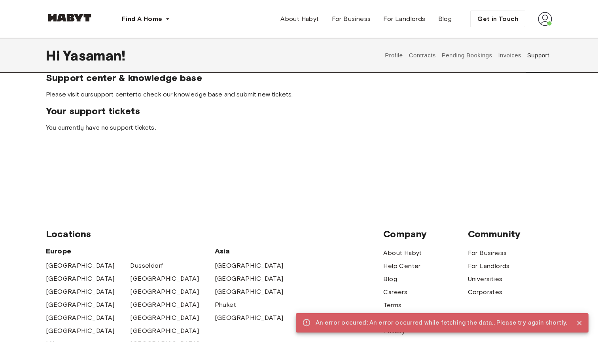  What do you see at coordinates (422, 55) in the screenshot?
I see `button: Contracts` at bounding box center [422, 55].